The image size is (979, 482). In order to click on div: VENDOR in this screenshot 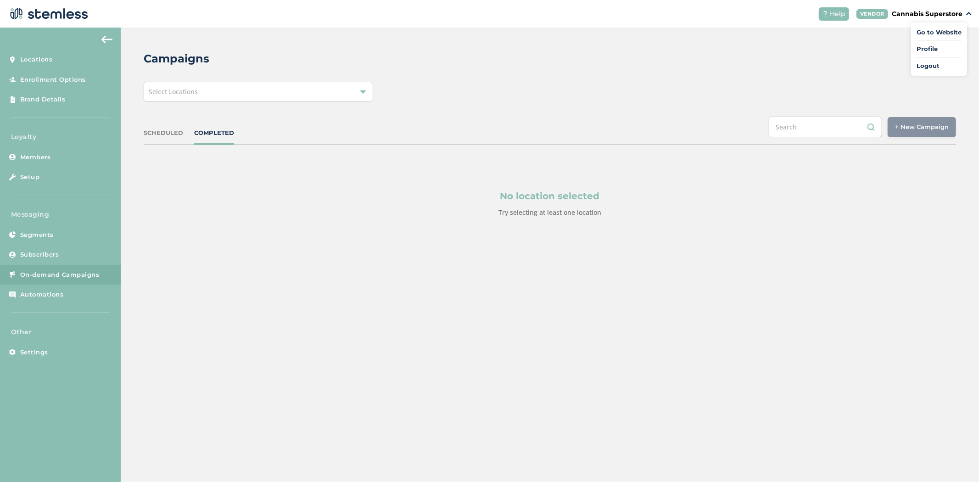, I will do `click(872, 14)`.